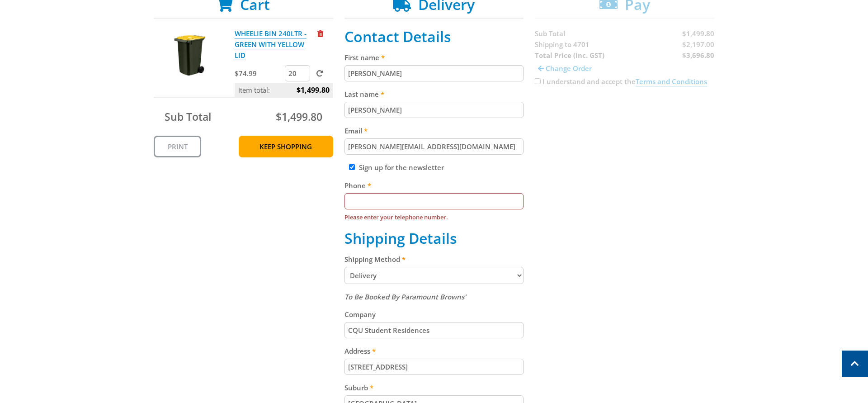 The image size is (868, 403). I want to click on input: Please enter your first name., so click(434, 73).